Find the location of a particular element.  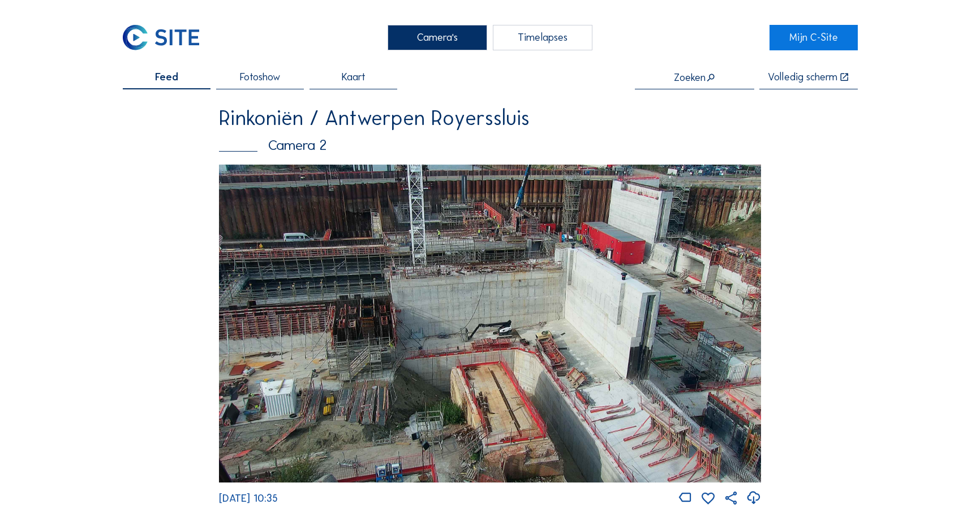

div: Volledig scherm is located at coordinates (802, 77).